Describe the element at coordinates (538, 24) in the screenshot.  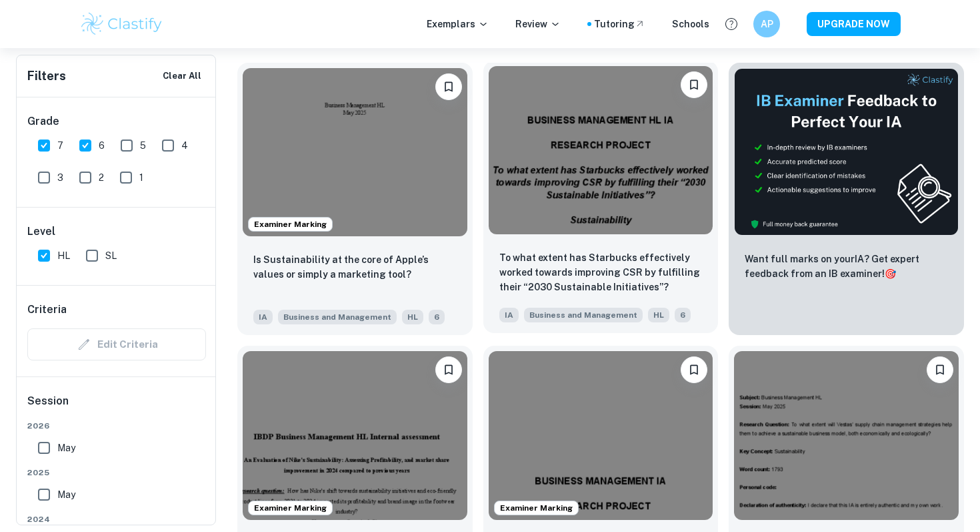
I see `p: Review` at that location.